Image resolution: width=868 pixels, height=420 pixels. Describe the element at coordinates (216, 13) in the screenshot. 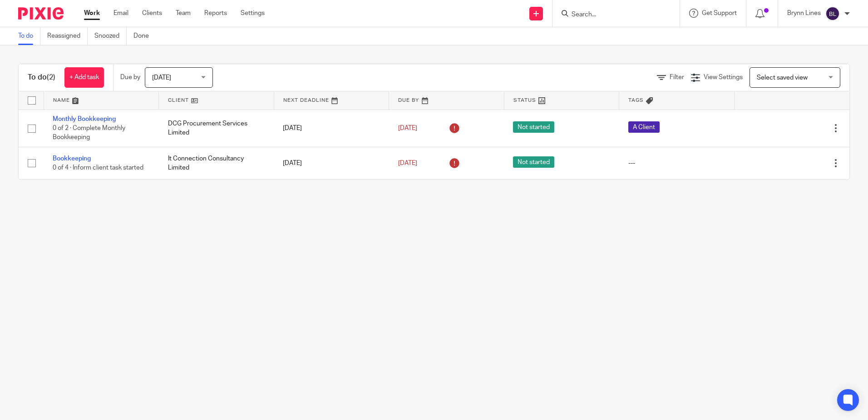

I see `a: Reports` at that location.